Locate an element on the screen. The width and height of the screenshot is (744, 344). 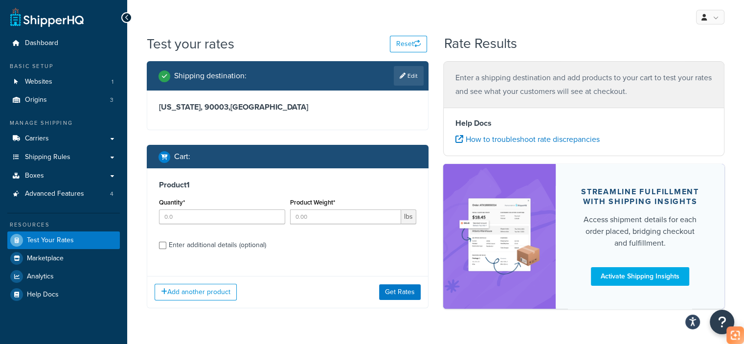
li: Carriers is located at coordinates (64, 138).